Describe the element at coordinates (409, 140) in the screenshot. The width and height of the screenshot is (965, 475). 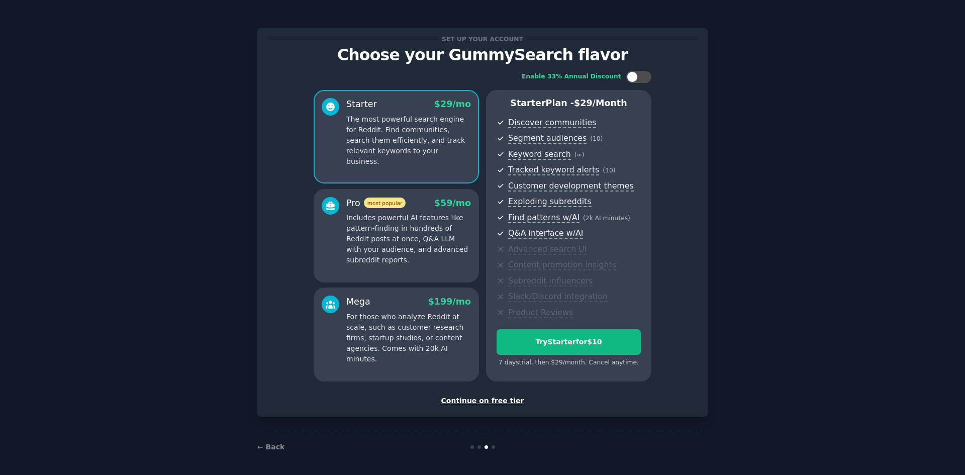
I see `p: The most powerful search engine for Reddit. Find communities, search them efficiently, and track ...` at that location.